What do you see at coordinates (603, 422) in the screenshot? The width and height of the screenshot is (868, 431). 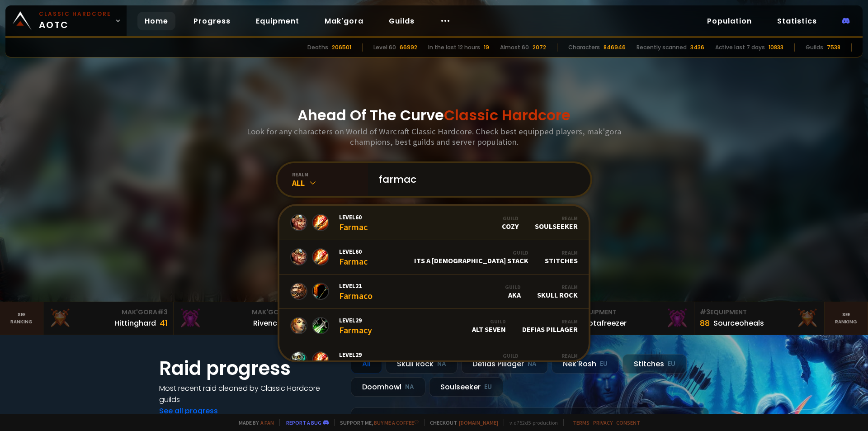 I see `a: Privacy` at bounding box center [603, 422].